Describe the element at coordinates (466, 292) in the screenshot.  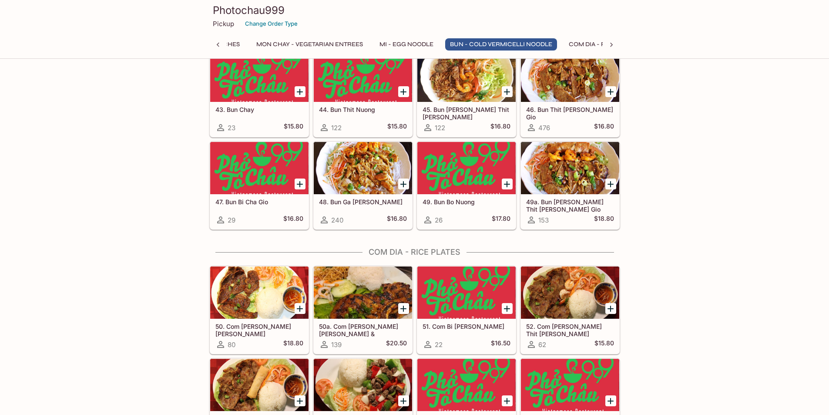
I see `div: 51. Com Bi Suon Nuong` at that location.